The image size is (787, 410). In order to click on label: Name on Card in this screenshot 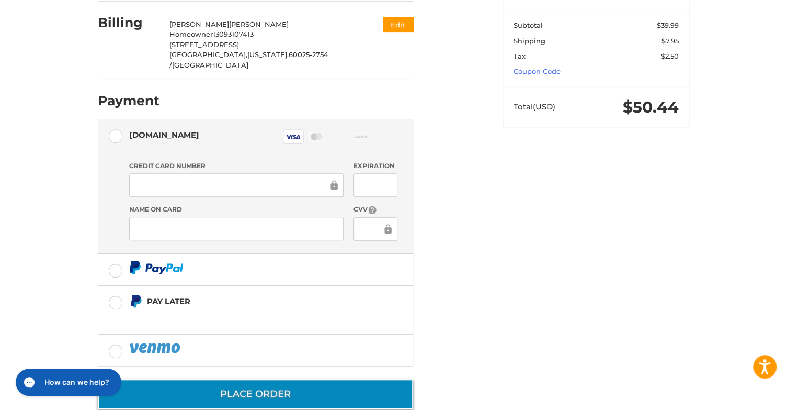, I will do `click(236, 209)`.